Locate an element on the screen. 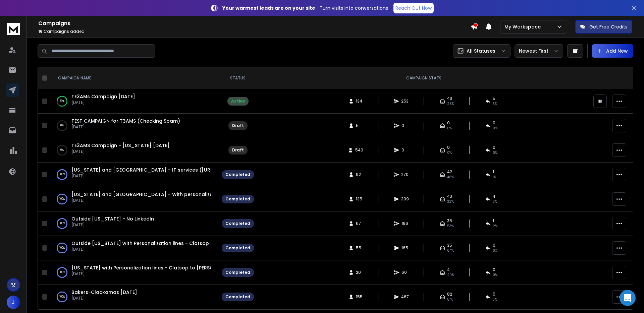  p: 83 % is located at coordinates (62, 101).